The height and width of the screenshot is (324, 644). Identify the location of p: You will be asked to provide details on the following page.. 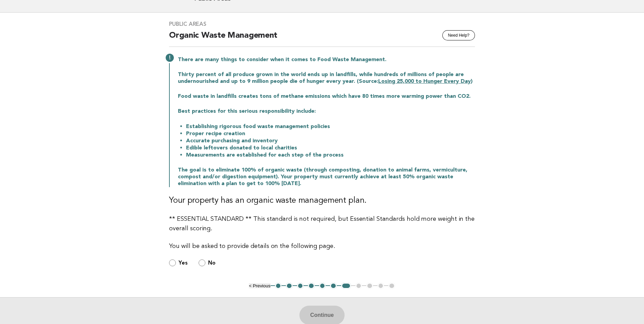
(322, 246).